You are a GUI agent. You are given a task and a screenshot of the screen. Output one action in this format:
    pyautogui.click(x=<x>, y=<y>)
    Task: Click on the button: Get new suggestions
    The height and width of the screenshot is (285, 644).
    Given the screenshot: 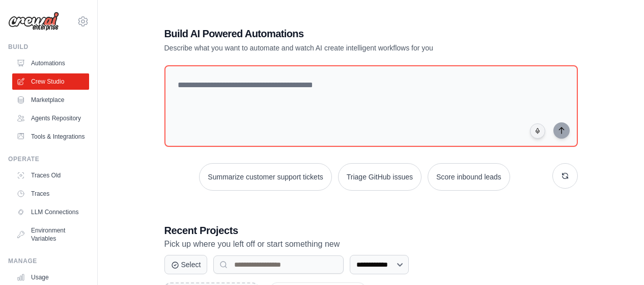 What is the action you would take?
    pyautogui.click(x=565, y=175)
    